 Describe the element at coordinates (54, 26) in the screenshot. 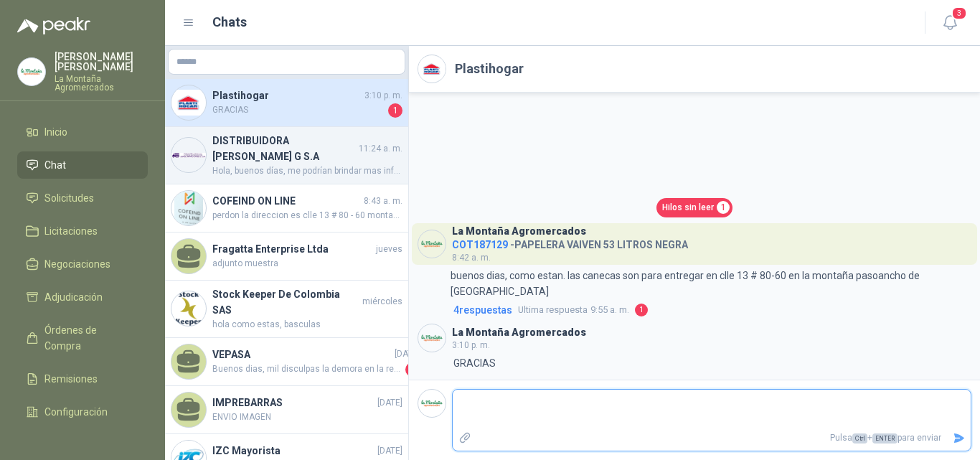

I see `img: Logo peakr` at that location.